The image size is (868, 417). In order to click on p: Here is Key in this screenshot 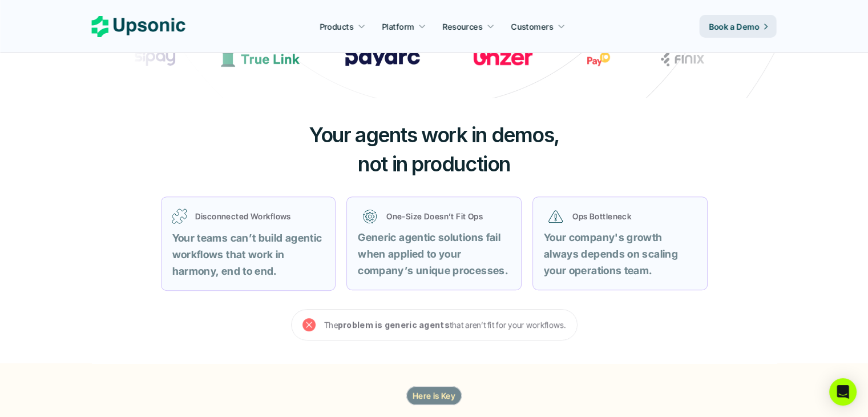, I will do `click(434, 395)`.